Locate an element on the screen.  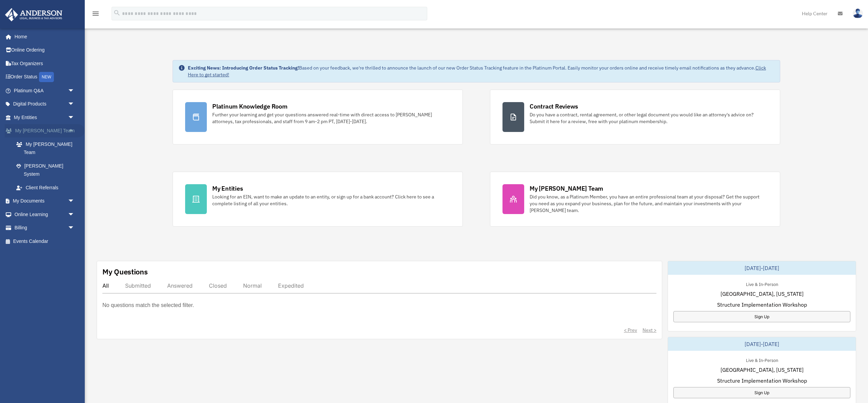
a: Platinum Knowledge Room Further your learning and get your questions answered real-time with dire... is located at coordinates (318, 117).